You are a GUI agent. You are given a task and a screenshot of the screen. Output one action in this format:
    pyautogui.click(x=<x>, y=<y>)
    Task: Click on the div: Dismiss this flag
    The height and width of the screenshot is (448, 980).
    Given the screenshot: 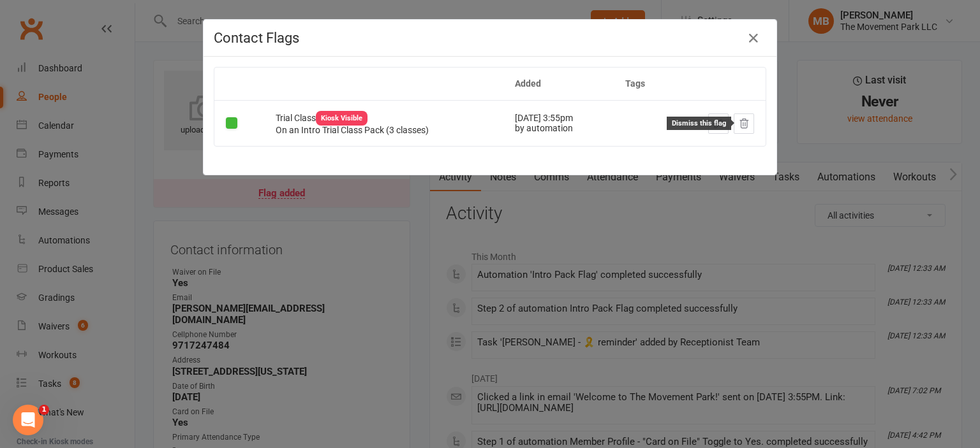 What is the action you would take?
    pyautogui.click(x=699, y=123)
    